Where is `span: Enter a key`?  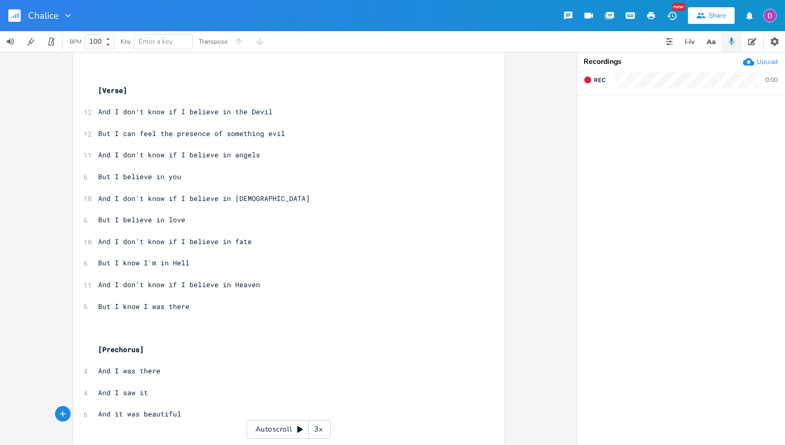 span: Enter a key is located at coordinates (156, 42).